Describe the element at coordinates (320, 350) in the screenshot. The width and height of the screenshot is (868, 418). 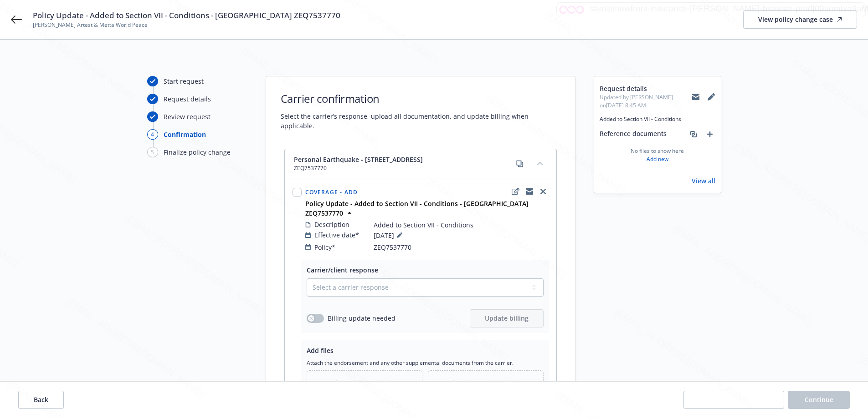
I see `span: Add files` at that location.